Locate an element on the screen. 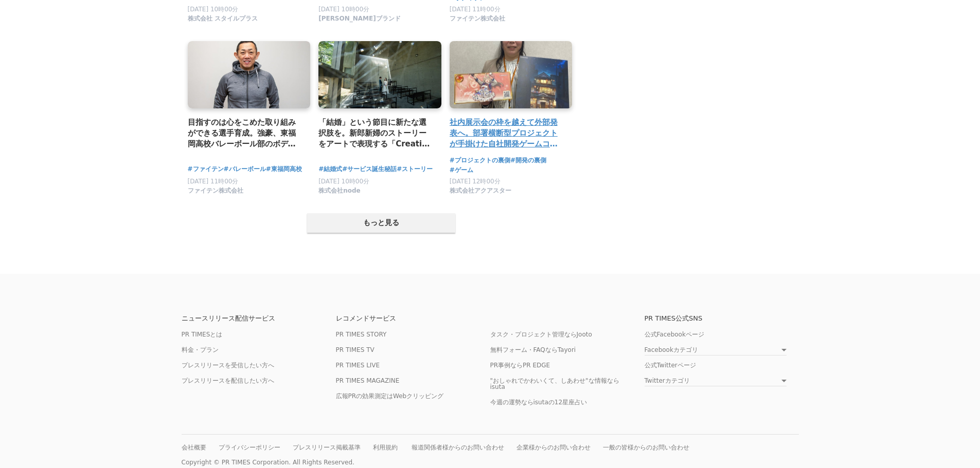 Image resolution: width=980 pixels, height=468 pixels. a: PR TIMES LIVE is located at coordinates (358, 365).